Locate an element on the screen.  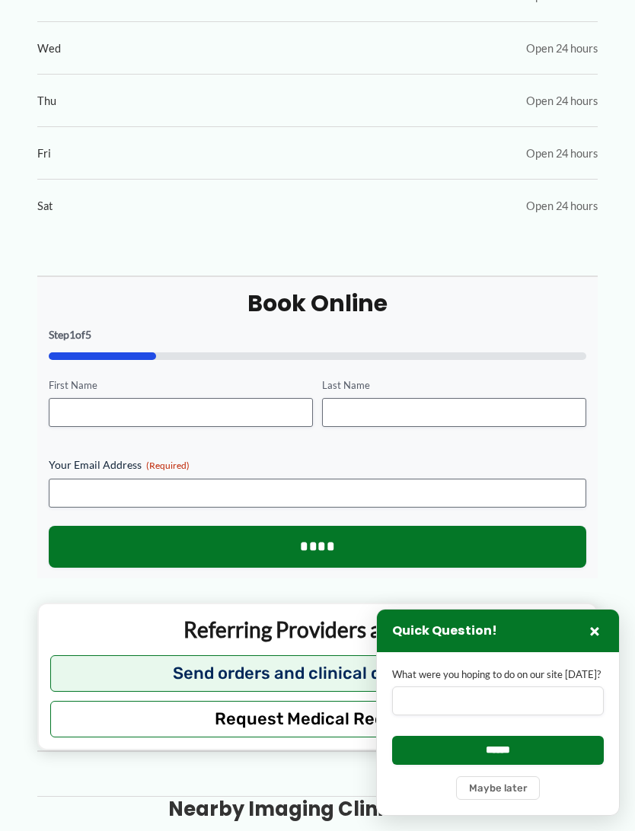
span: 5 is located at coordinates (88, 334).